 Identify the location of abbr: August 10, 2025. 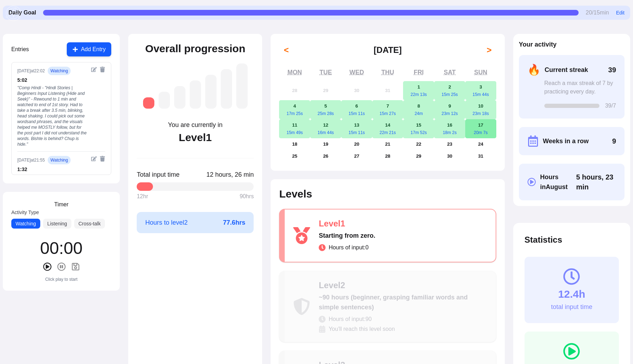
(480, 106).